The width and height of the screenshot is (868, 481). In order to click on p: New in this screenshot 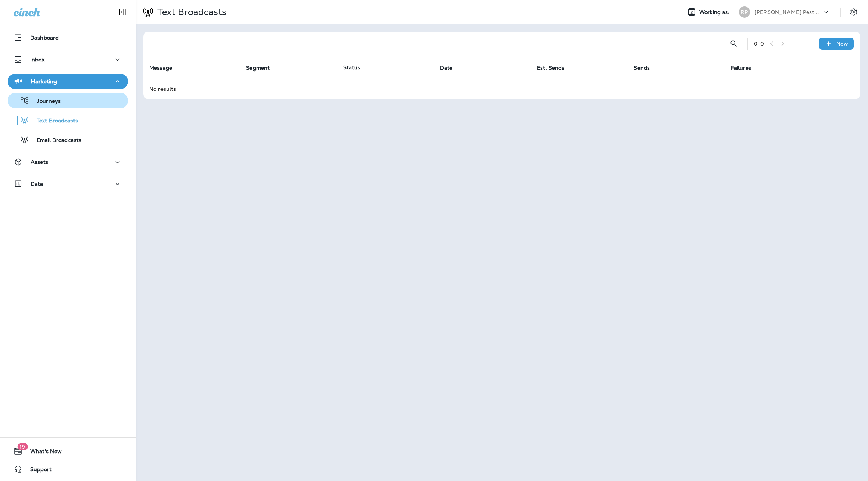, I will do `click(842, 44)`.